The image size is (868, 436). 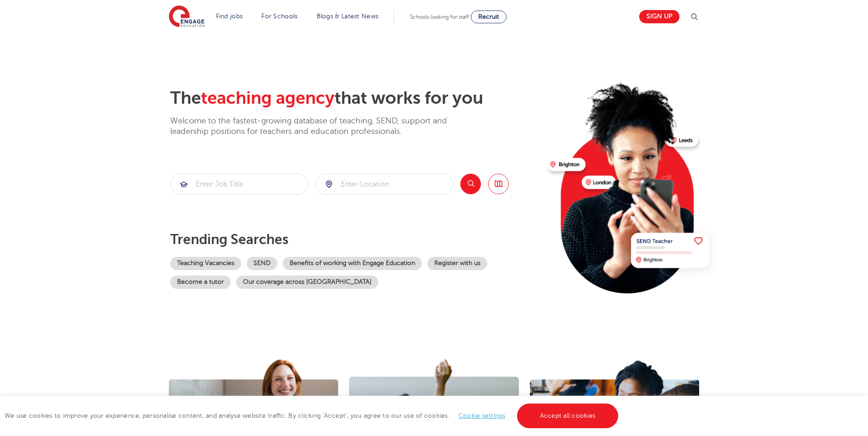 What do you see at coordinates (439, 17) in the screenshot?
I see `span: Schools looking for staff` at bounding box center [439, 17].